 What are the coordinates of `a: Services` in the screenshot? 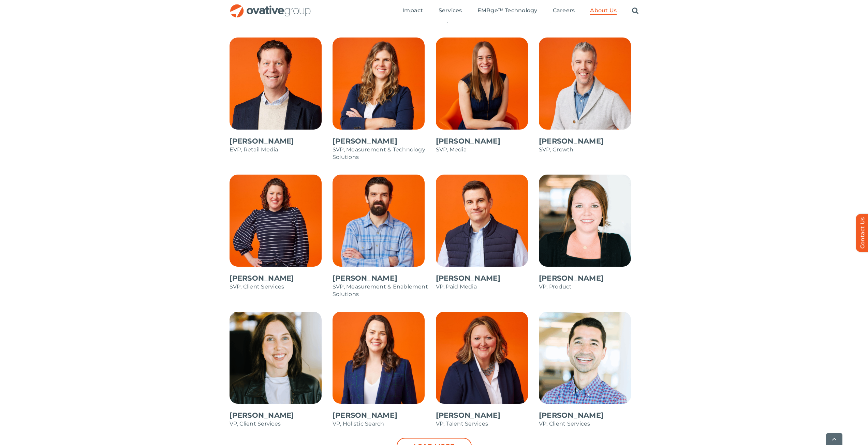 It's located at (450, 11).